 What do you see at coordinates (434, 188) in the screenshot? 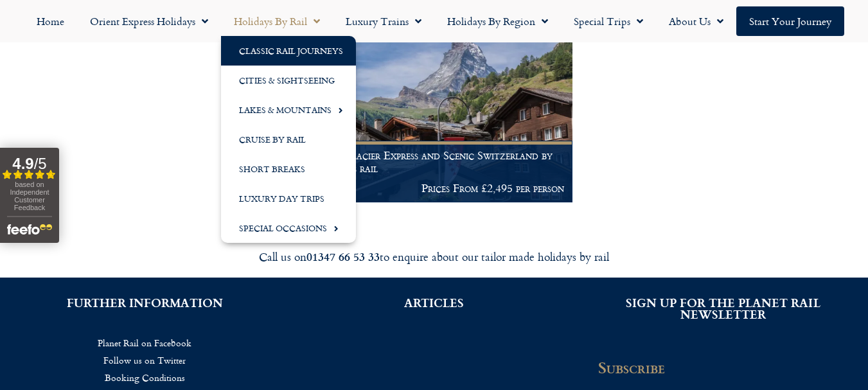
I see `p: Prices From £2,495 per person` at bounding box center [434, 188].